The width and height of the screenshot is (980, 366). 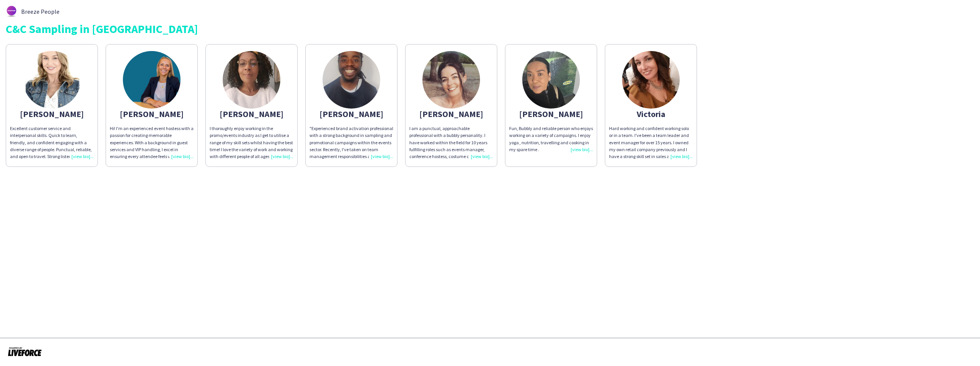 What do you see at coordinates (25, 352) in the screenshot?
I see `img: Powered by Liveforce` at bounding box center [25, 352].